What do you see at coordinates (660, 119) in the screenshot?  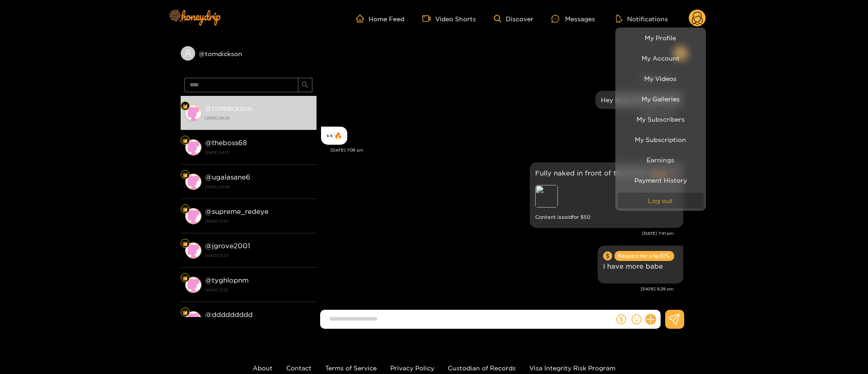 I see `a: My Subscribers` at bounding box center [660, 119].